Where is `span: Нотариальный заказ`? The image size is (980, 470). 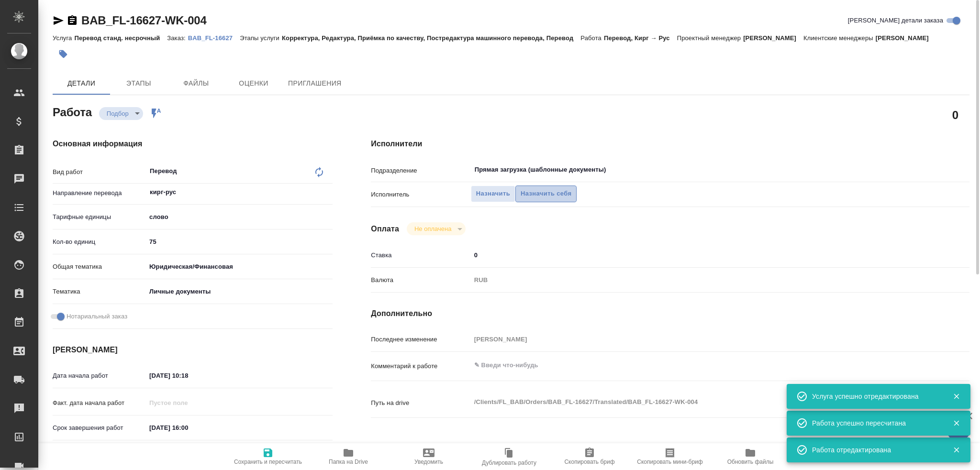 span: Нотариальный заказ is located at coordinates (97, 317).